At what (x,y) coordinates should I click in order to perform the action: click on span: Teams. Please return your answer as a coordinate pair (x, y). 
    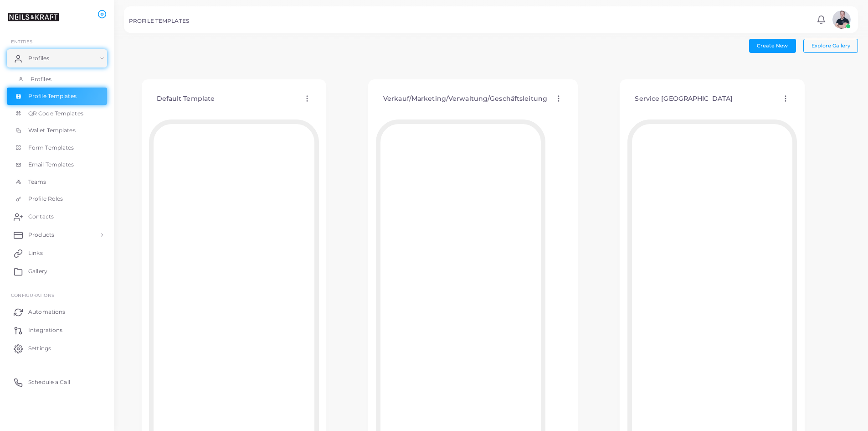
    Looking at the image, I should click on (38, 182).